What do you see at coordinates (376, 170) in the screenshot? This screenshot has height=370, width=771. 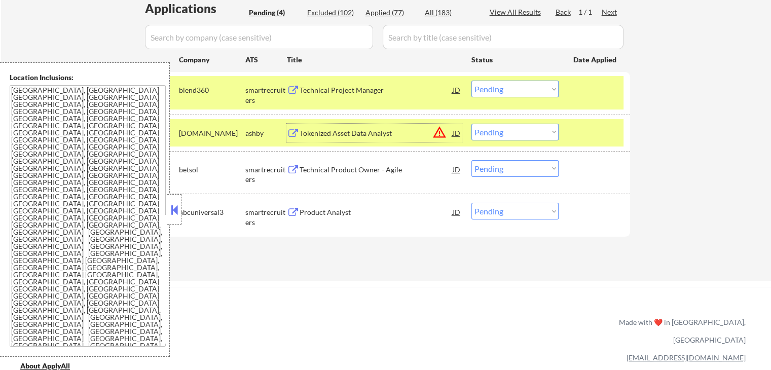 I see `div: Technical Product Owner - Agile` at bounding box center [376, 170].